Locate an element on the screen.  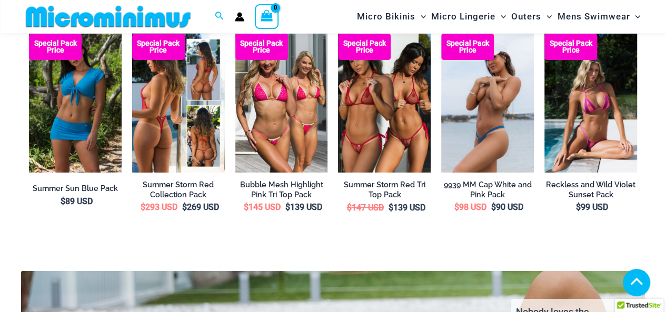
a: Reckless and Wild Violet Sunset Pack is located at coordinates (591, 190).